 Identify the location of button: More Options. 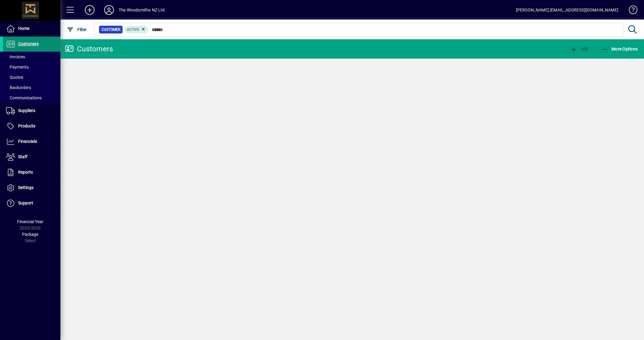
(620, 49).